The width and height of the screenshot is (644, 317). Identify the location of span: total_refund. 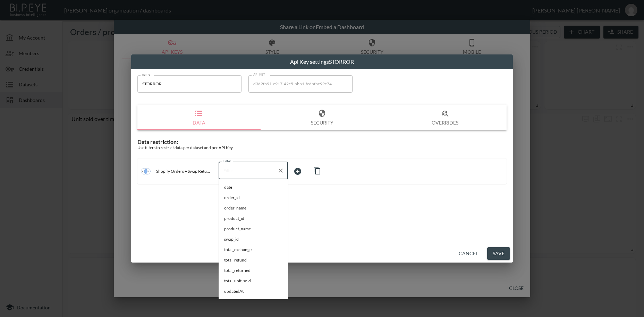
(253, 260).